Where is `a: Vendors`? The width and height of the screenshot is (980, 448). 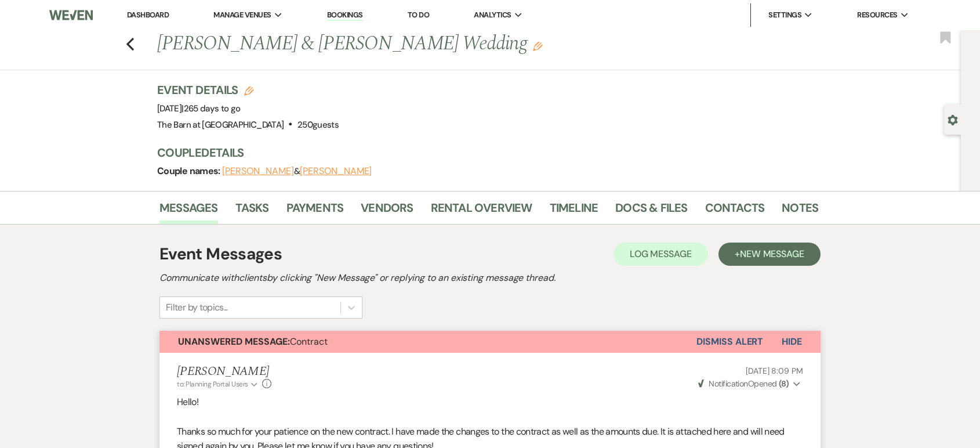
a: Vendors is located at coordinates (387, 211).